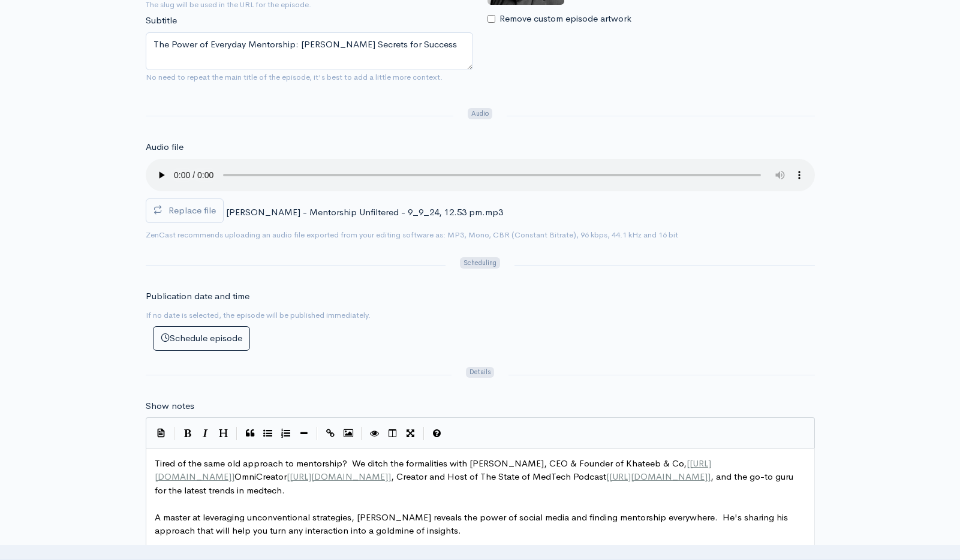 This screenshot has width=960, height=560. I want to click on button: Toggle Fullscreen, so click(411, 434).